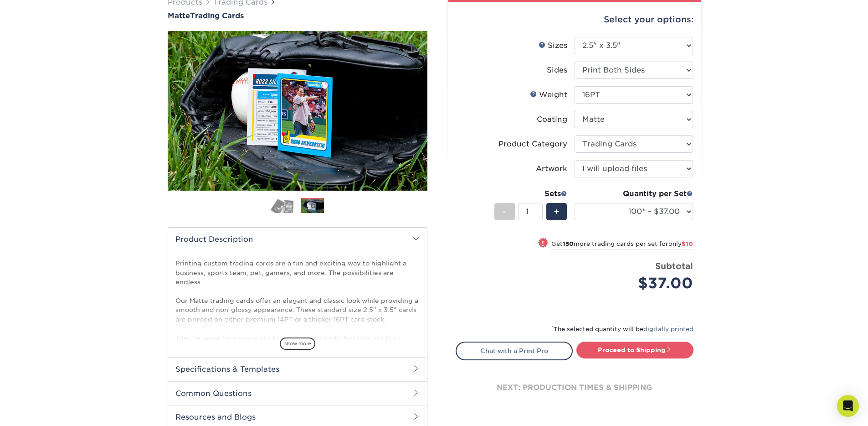 This screenshot has height=426, width=868. What do you see at coordinates (298, 343) in the screenshot?
I see `span: show more` at bounding box center [298, 343].